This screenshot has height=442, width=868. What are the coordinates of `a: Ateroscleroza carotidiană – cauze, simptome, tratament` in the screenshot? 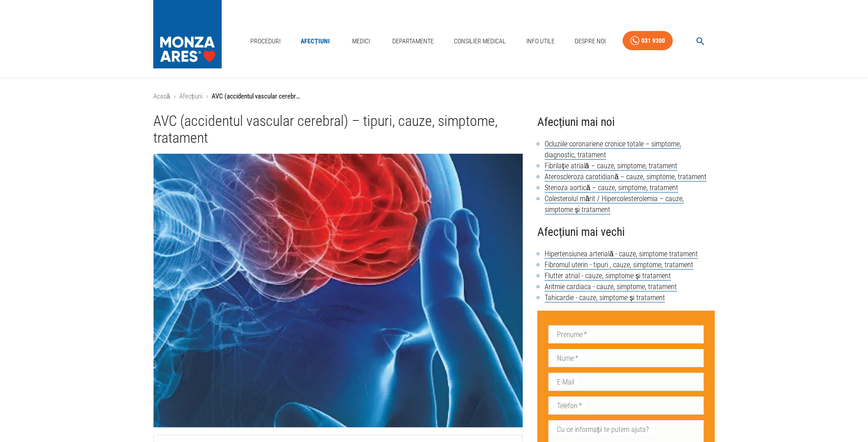 It's located at (625, 177).